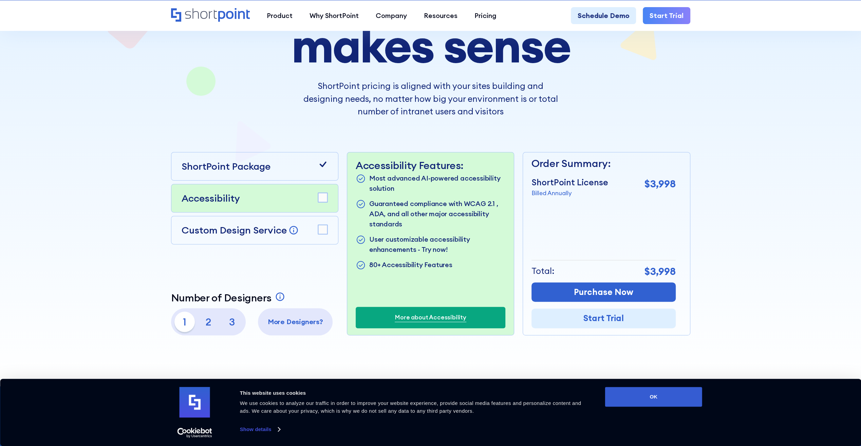  I want to click on div: Why ShortPoint, so click(334, 16).